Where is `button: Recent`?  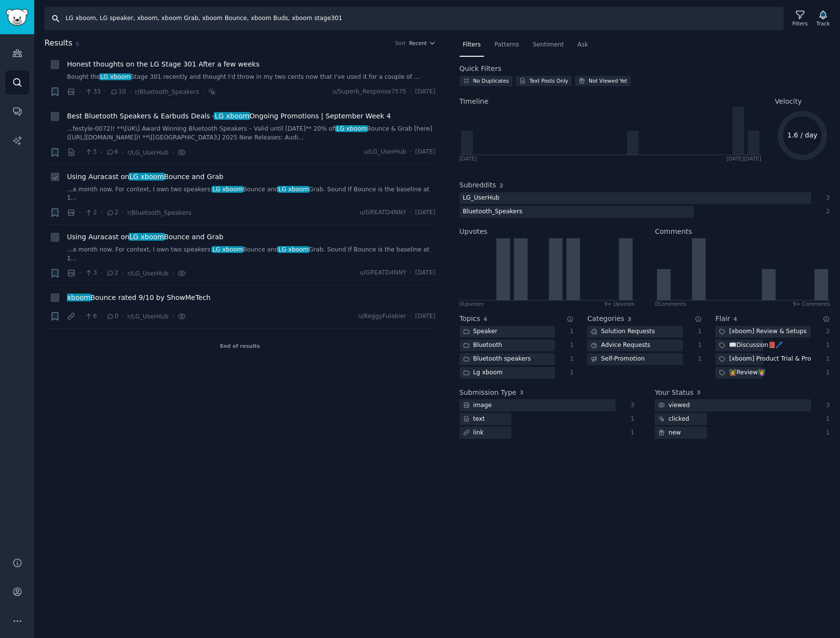
button: Recent is located at coordinates (423, 43).